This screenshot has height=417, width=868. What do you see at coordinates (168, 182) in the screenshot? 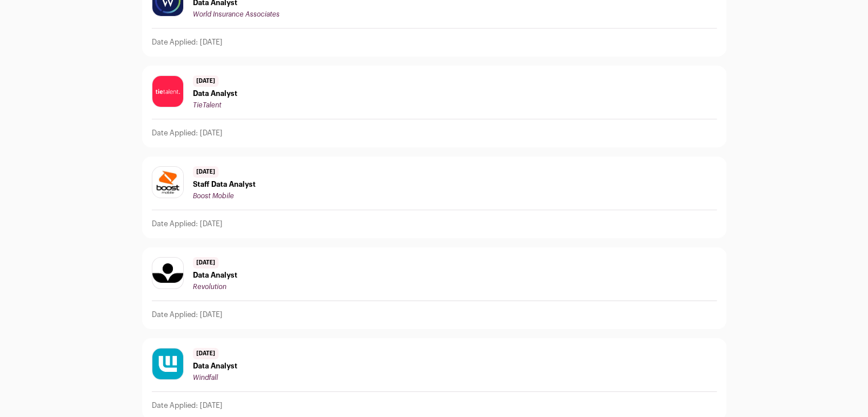
I see `img: c5428cbe6cc0e74e8e5838dcdb02825fd03ef01a7a152c6b0d02124f78217bbe.jpg` at bounding box center [168, 182].